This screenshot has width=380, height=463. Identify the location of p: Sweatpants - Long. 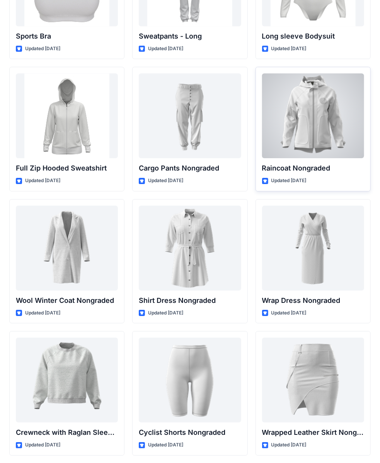
(190, 36).